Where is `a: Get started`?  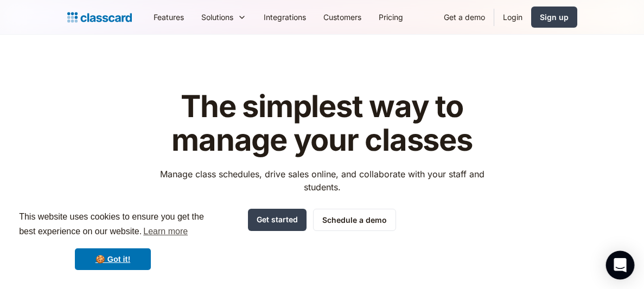
a: Get started is located at coordinates (277, 220).